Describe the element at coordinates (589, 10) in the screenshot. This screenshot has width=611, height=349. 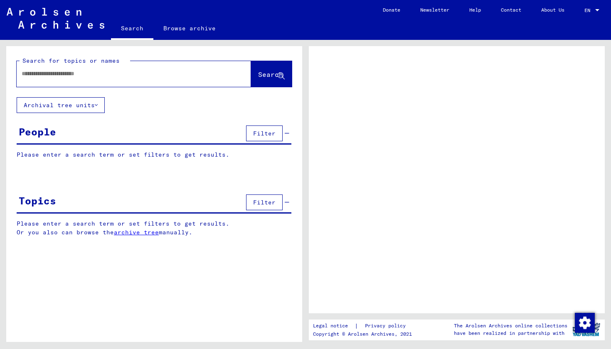
I see `span: EN` at that location.